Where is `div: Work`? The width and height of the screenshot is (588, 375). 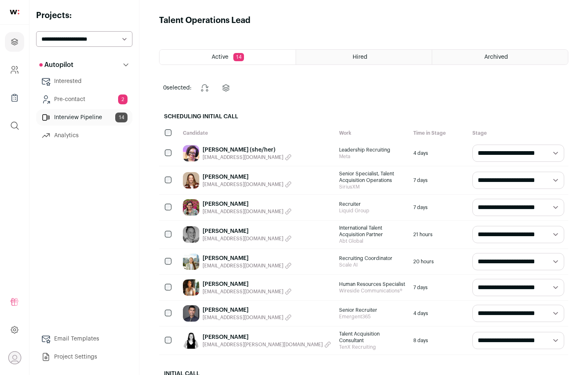
div: Work is located at coordinates (372, 133).